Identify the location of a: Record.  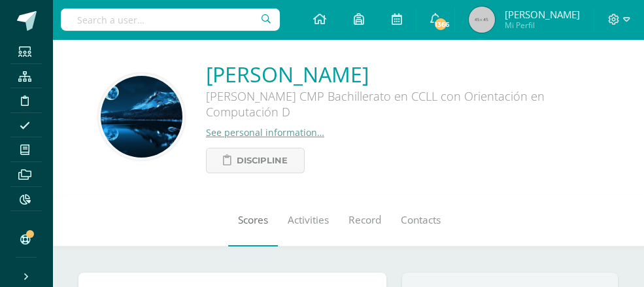
(365, 220).